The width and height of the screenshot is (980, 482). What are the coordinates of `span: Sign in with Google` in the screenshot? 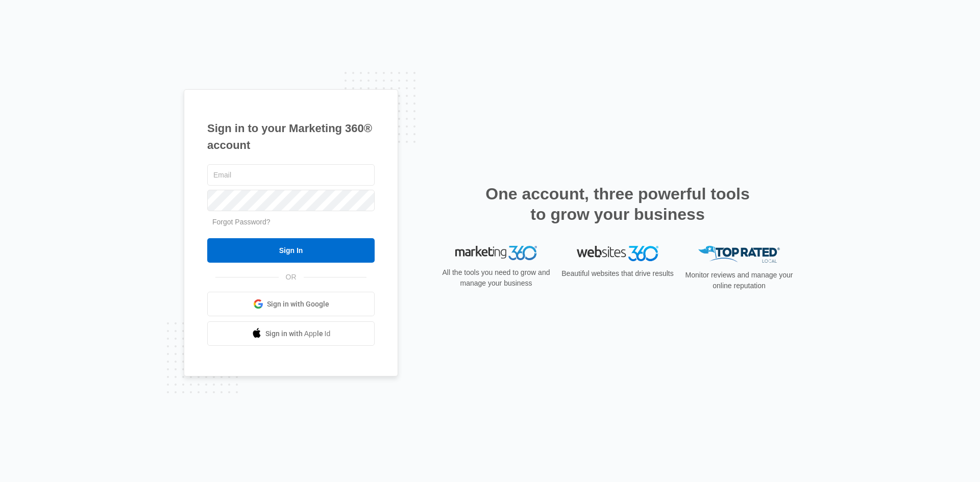 It's located at (298, 304).